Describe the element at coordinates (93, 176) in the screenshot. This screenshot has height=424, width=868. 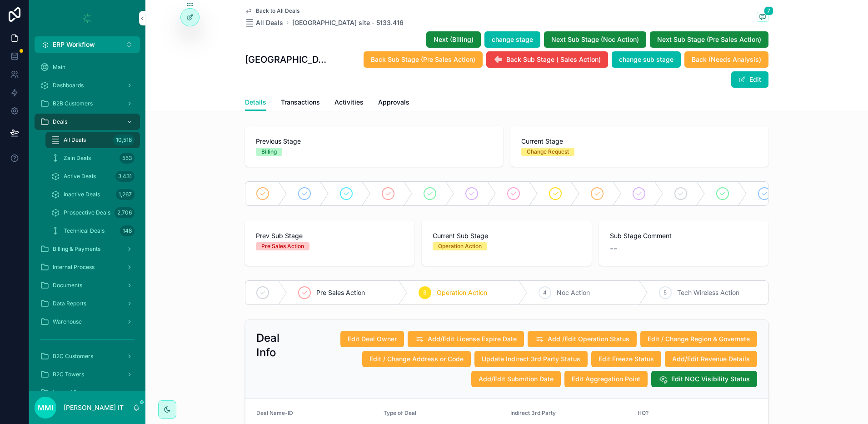
I see `a: Active Deals3,431` at that location.